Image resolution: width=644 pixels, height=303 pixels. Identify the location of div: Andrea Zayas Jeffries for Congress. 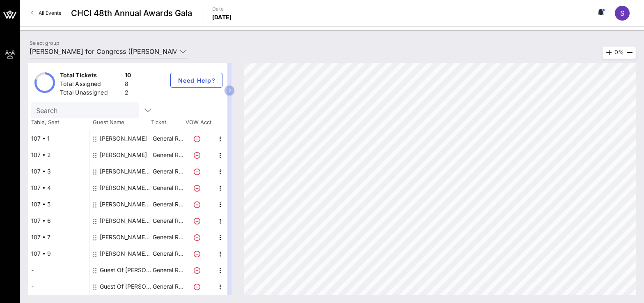
(125, 237).